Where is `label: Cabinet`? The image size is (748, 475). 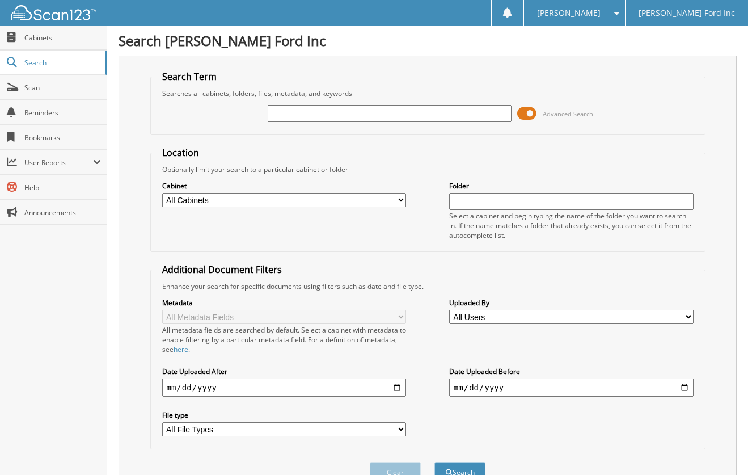
label: Cabinet is located at coordinates (284, 186).